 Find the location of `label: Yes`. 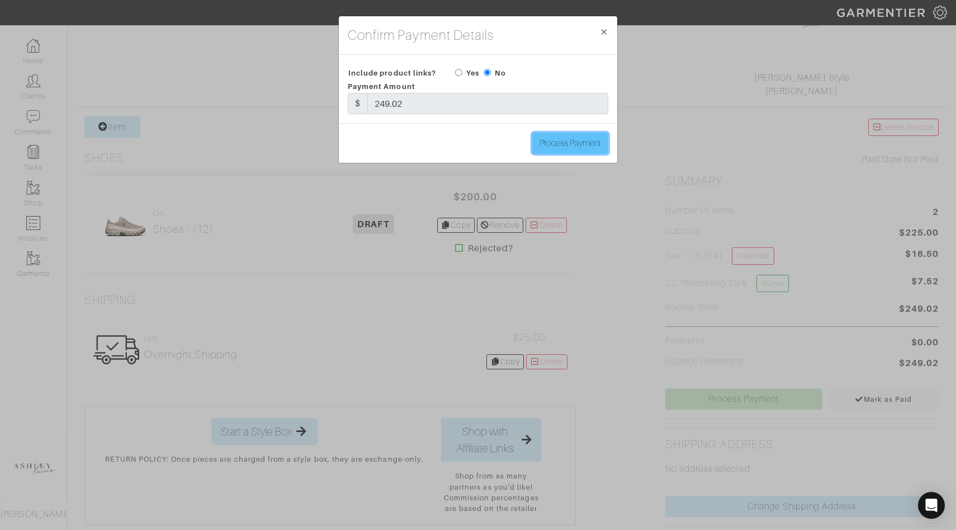

label: Yes is located at coordinates (473, 73).